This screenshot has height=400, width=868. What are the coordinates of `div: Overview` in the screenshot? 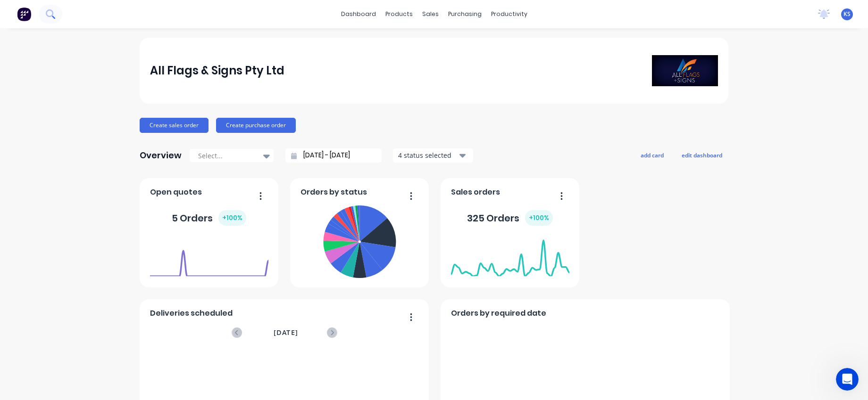 It's located at (160, 156).